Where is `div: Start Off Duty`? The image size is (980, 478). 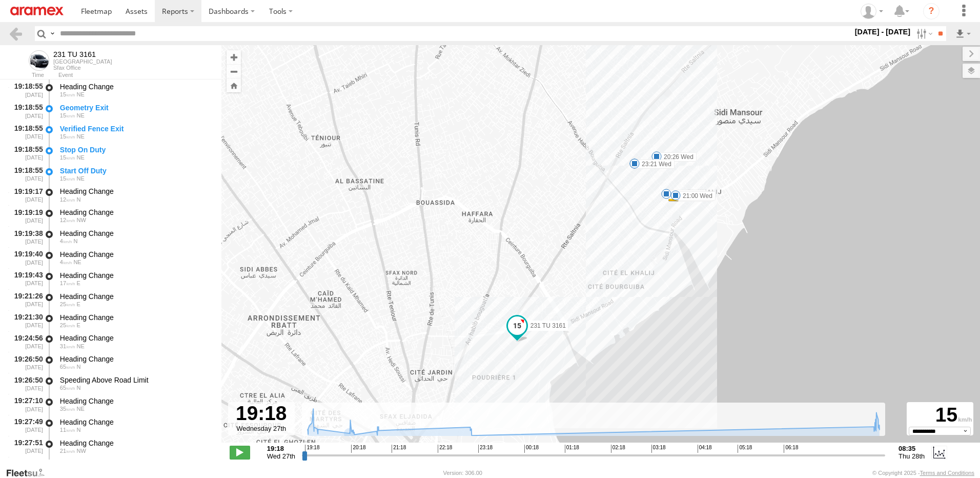
div: Start Off Duty is located at coordinates (136, 171).